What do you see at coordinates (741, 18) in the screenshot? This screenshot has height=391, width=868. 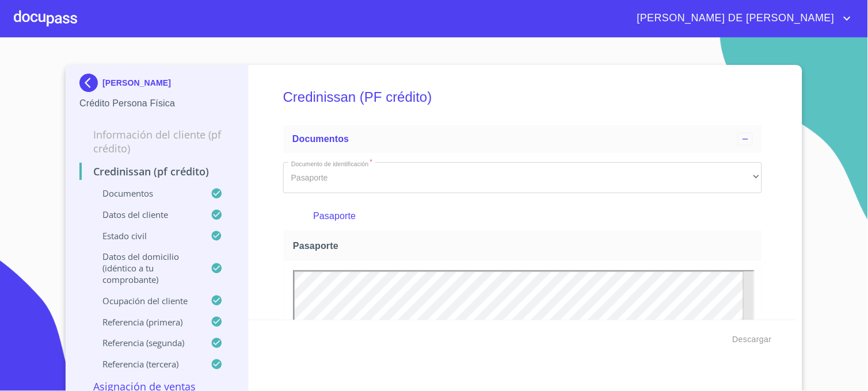 I see `button: account of current user` at bounding box center [741, 18].